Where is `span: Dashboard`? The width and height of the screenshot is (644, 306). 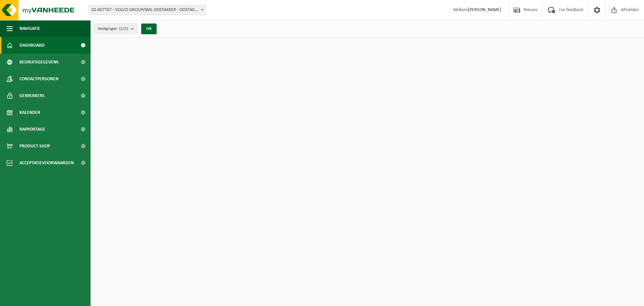 span: Dashboard is located at coordinates (32, 45).